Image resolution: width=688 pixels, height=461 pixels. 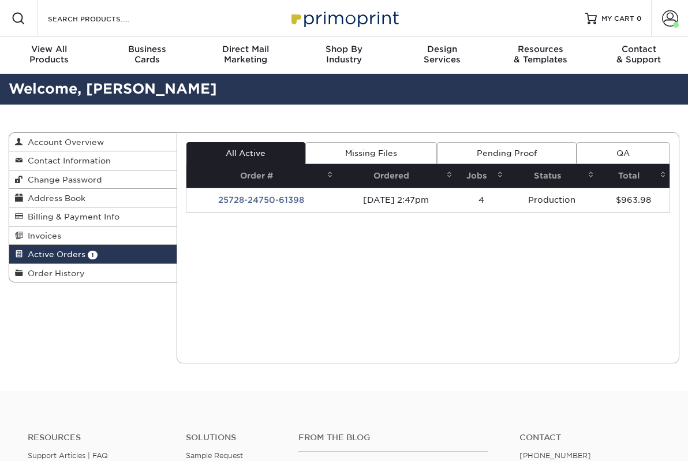 I want to click on a: Contact Information, so click(x=93, y=160).